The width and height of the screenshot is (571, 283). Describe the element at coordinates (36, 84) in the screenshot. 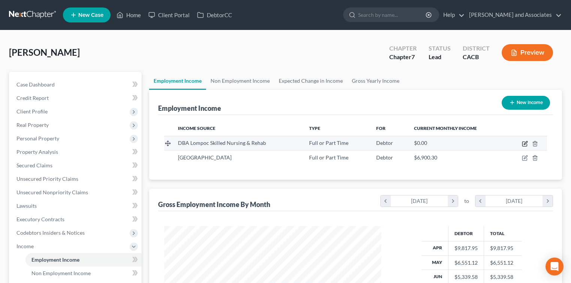

I see `span: Case Dashboard` at that location.